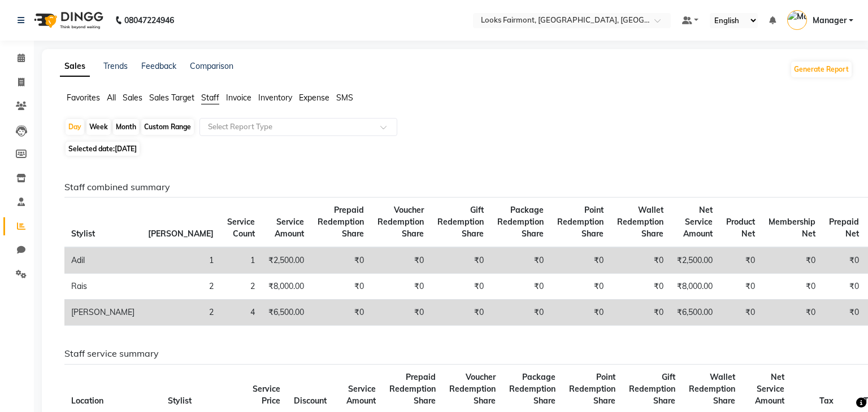  Describe the element at coordinates (103, 260) in the screenshot. I see `td: Adil` at that location.